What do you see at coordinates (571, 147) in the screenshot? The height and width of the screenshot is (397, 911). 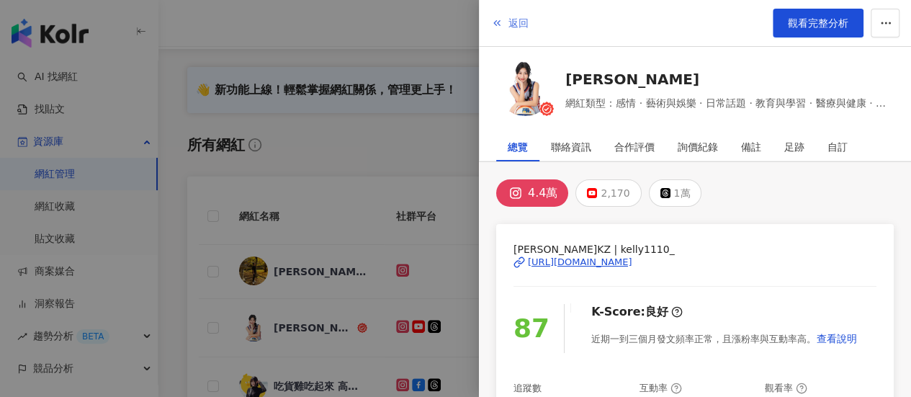 I see `div: 聯絡資訊` at bounding box center [571, 147].